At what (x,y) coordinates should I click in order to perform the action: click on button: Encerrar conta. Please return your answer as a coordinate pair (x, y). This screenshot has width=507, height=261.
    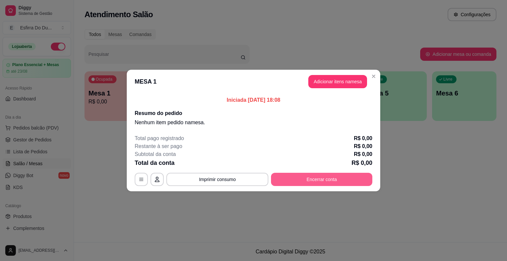
    Looking at the image, I should click on (321, 179).